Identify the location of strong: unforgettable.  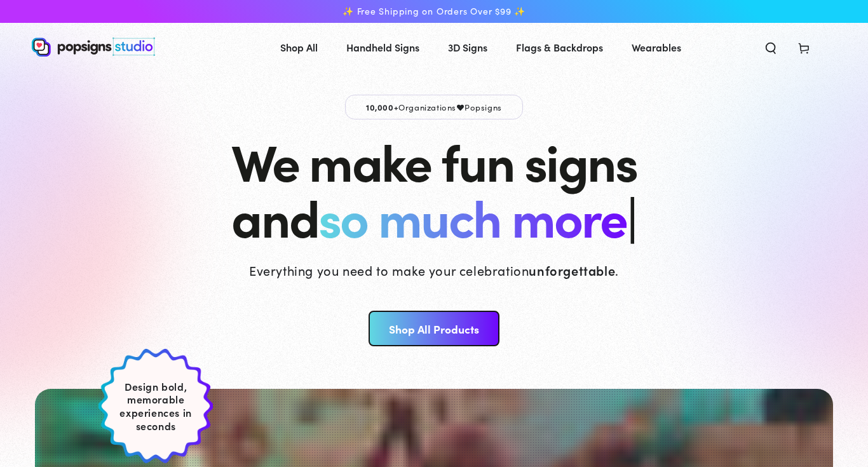
(572, 270).